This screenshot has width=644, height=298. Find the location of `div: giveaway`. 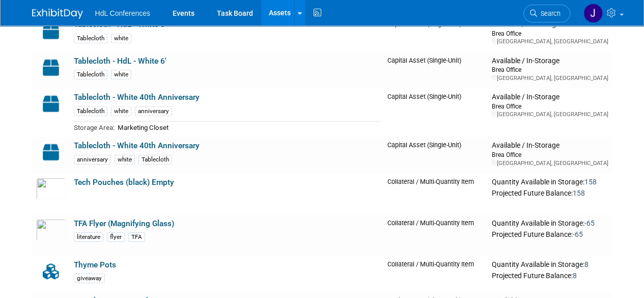

div: giveaway is located at coordinates (89, 278).